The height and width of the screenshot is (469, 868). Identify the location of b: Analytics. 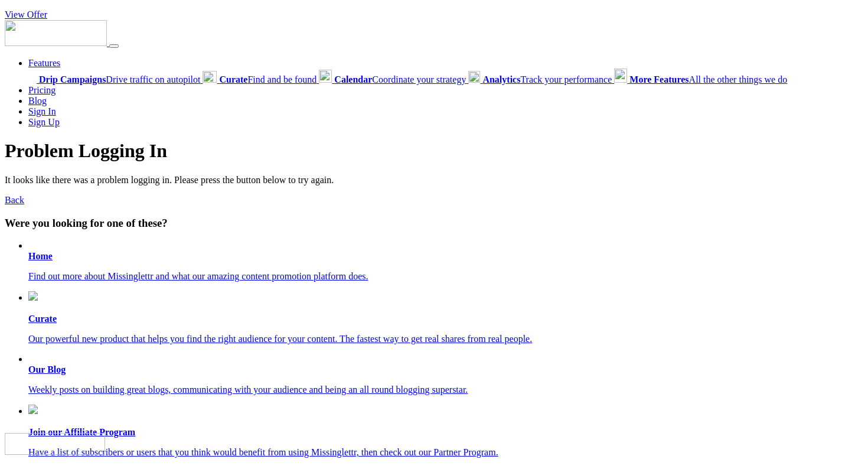
(501, 79).